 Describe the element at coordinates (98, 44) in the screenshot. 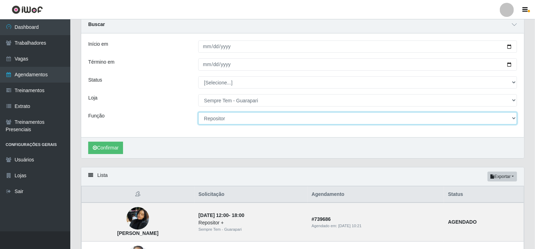

I see `label: Início em` at that location.